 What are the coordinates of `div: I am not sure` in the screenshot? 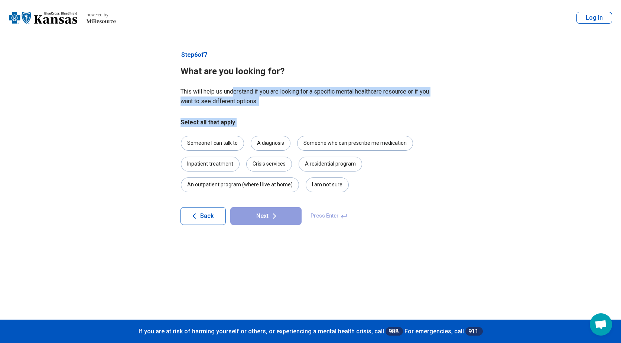 It's located at (327, 185).